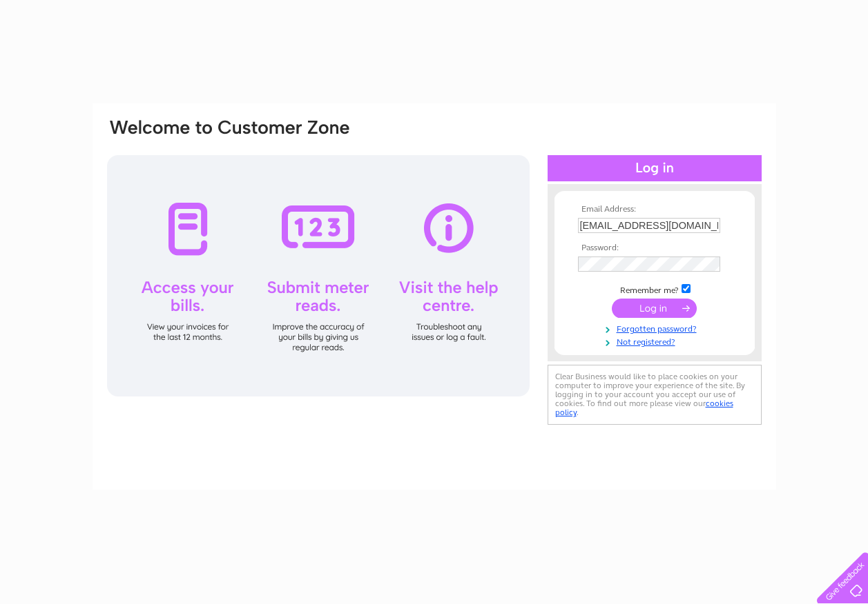 The image size is (868, 604). Describe the element at coordinates (644, 408) in the screenshot. I see `a: cookies policy` at that location.